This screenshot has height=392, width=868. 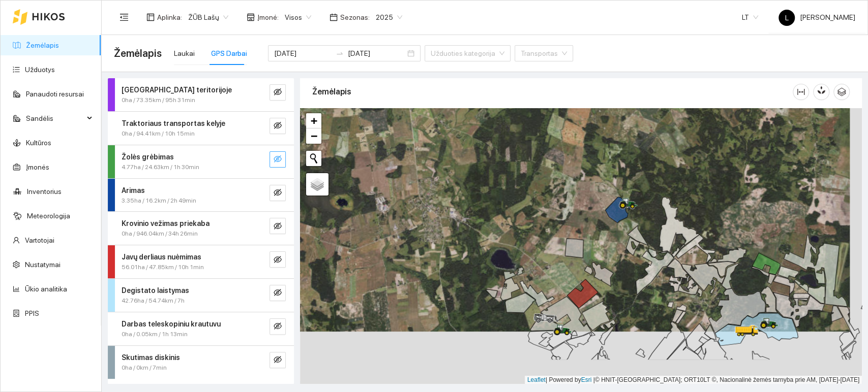 I want to click on a: Panaudoti resursai, so click(x=55, y=94).